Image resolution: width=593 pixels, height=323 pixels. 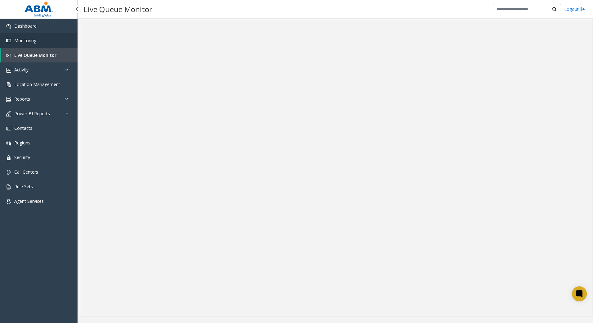 What do you see at coordinates (25, 26) in the screenshot?
I see `span: Dashboard` at bounding box center [25, 26].